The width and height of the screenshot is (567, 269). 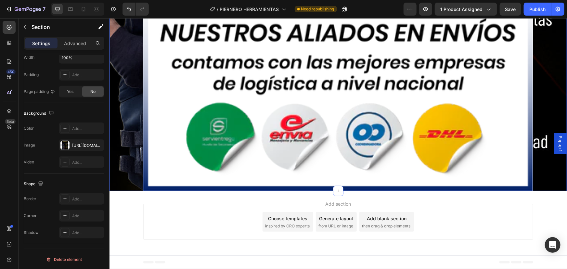 What do you see at coordinates (277, 208) in the screenshot?
I see `span: then drag & drop elements` at bounding box center [277, 208].